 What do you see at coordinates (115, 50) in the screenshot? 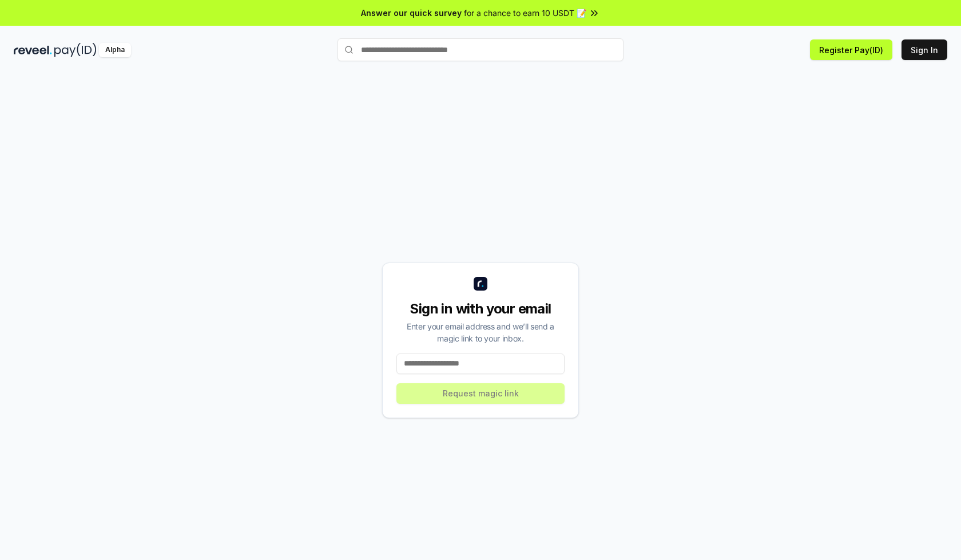
I see `div: Alpha` at bounding box center [115, 50].